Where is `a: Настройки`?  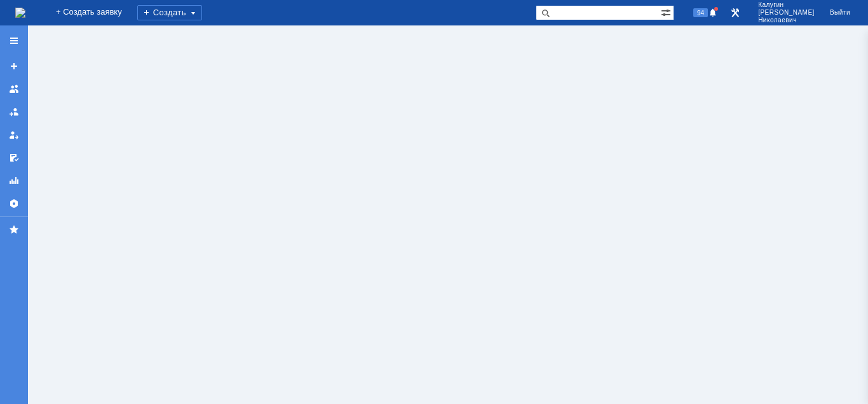
a: Настройки is located at coordinates (14, 204).